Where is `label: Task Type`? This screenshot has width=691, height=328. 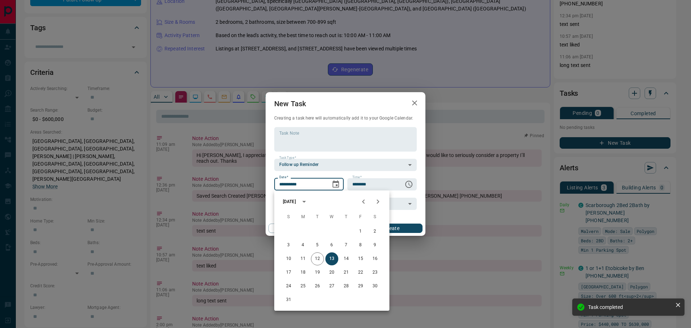
label: Task Type is located at coordinates (288, 158).